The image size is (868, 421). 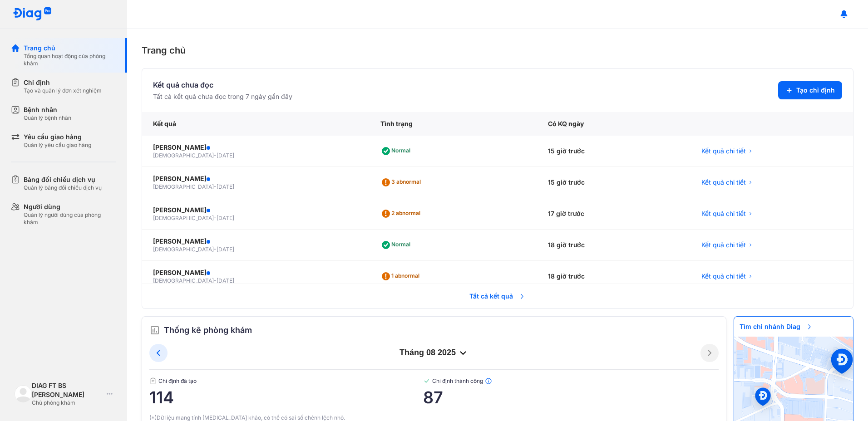 What do you see at coordinates (70, 60) in the screenshot?
I see `div: Tổng quan hoạt động của phòng khám` at bounding box center [70, 60].